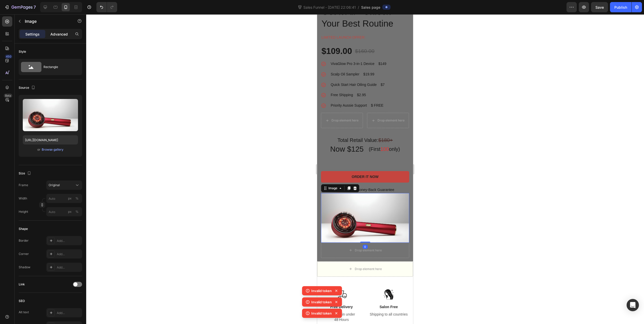 Image resolution: width=644 pixels, height=324 pixels. I want to click on div: 450, so click(8, 56).